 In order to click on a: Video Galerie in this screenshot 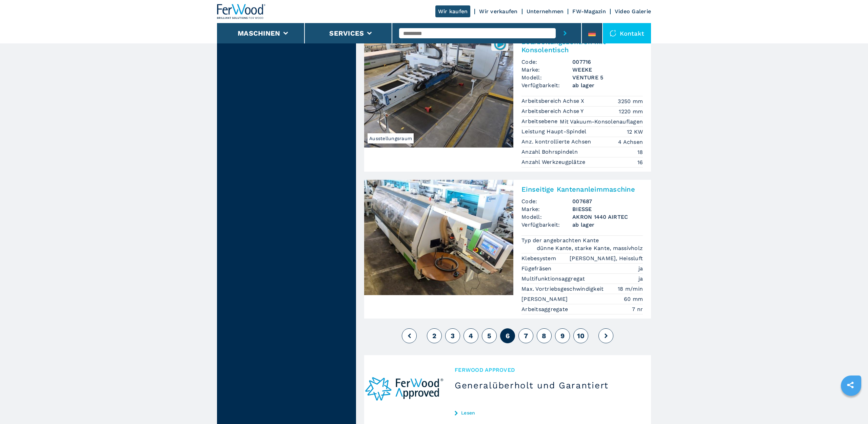, I will do `click(632, 11)`.